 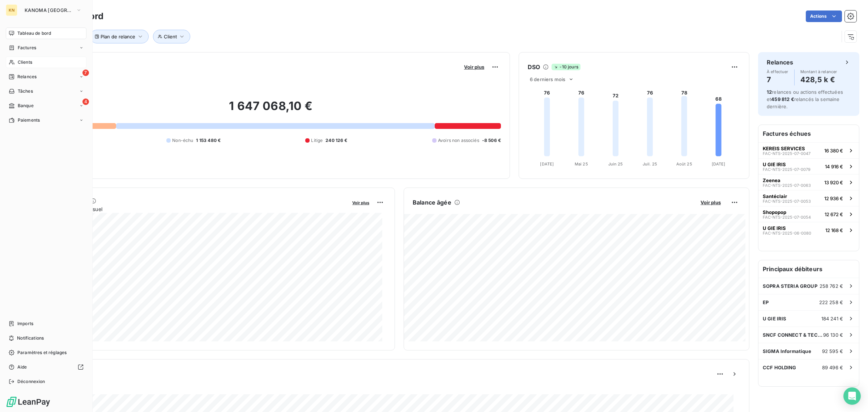 What do you see at coordinates (491, 140) in the screenshot?
I see `span: -8 506 €` at bounding box center [491, 140].